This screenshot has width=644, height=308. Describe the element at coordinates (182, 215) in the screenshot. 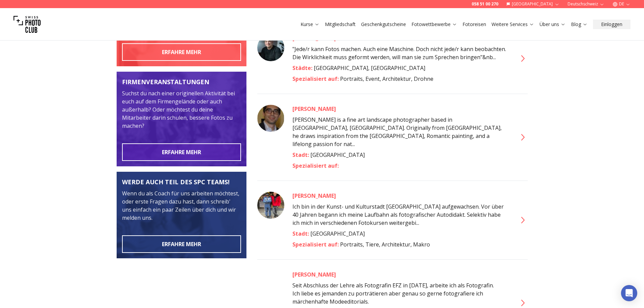

I see `a: Meet the teamWERDE AUCH TEIL DES SPC TEAMS!Wenn du als Coach für uns arbeiten möchtest, oder erst...` at that location.